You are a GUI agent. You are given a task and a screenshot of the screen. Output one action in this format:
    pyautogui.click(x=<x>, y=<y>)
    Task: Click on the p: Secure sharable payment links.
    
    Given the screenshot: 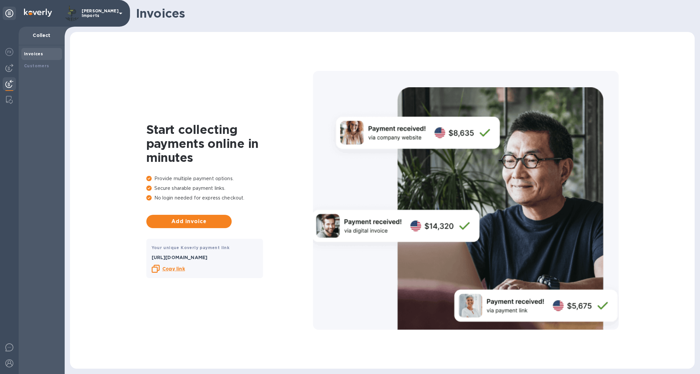 What is the action you would take?
    pyautogui.click(x=230, y=188)
    